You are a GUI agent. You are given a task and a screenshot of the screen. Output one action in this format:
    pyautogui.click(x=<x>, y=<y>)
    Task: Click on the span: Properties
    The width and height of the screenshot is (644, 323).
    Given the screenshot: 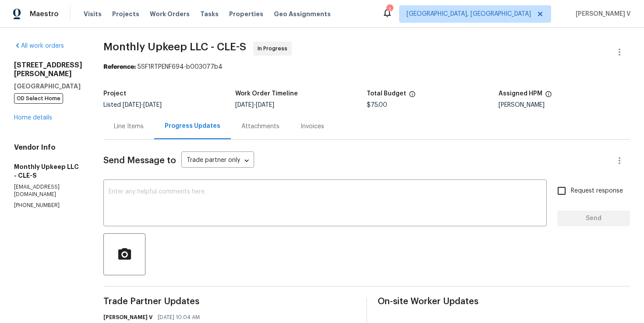 What is the action you would take?
    pyautogui.click(x=246, y=14)
    